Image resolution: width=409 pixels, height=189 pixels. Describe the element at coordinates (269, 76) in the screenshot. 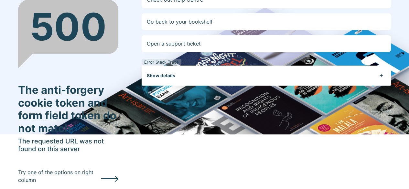

I see `button: Show details` at that location.